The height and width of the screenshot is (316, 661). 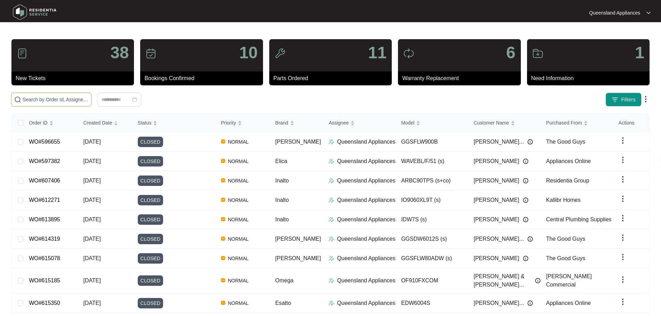 I want to click on td: IO9060XL9T (s), so click(x=431, y=200).